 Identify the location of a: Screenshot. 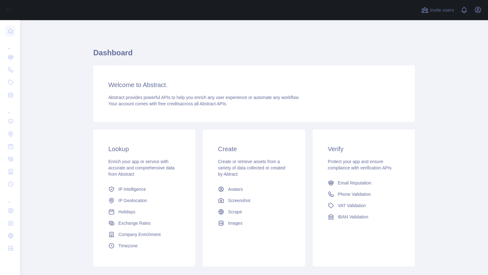
(254, 200).